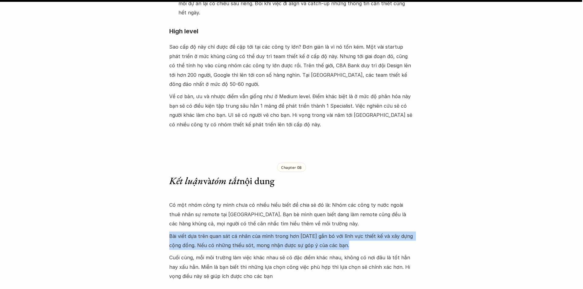 The width and height of the screenshot is (583, 289). I want to click on p: Sao cấp độ này chỉ được đề cập tới tại các công ty lớn? Đơn giản là vì nó tốn kém. Một vài startu..., so click(292, 65).